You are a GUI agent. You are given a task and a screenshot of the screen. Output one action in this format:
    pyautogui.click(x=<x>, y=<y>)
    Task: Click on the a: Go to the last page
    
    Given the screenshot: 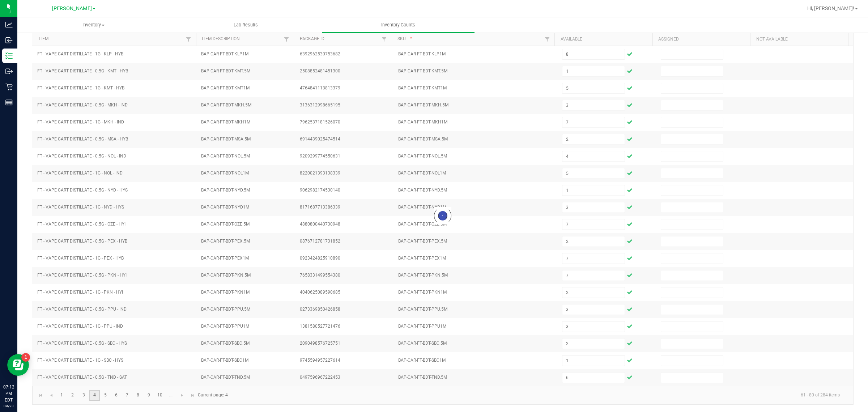 What is the action you would take?
    pyautogui.click(x=193, y=395)
    